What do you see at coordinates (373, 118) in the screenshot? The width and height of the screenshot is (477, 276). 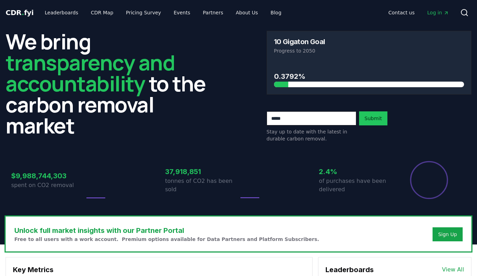 I see `button: Submit` at bounding box center [373, 118].